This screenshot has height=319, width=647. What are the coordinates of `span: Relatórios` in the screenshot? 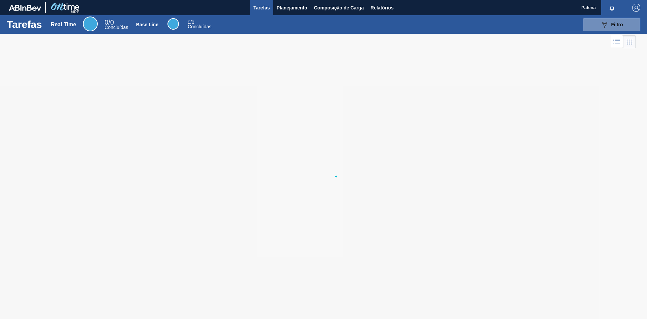 It's located at (382, 8).